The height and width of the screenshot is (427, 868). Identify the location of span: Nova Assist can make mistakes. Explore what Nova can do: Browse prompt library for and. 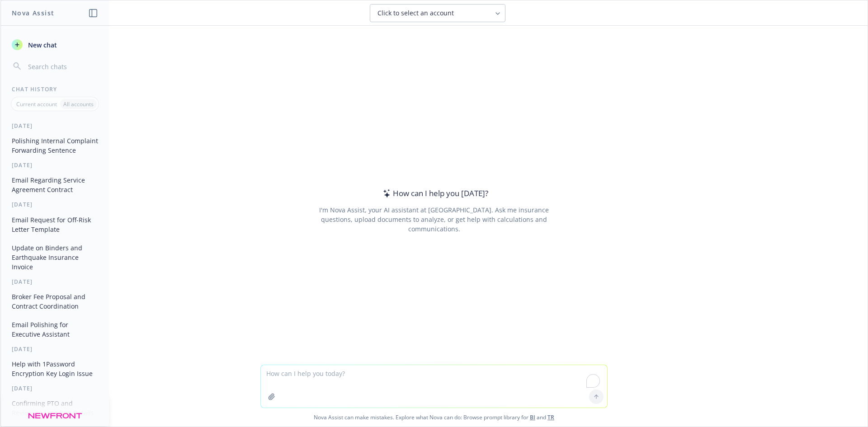
(434, 417).